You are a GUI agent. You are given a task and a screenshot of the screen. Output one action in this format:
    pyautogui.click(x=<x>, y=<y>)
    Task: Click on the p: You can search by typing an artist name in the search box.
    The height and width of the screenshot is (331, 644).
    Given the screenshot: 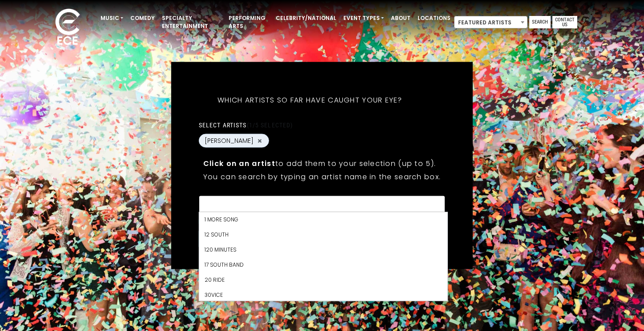 What is the action you would take?
    pyautogui.click(x=322, y=177)
    